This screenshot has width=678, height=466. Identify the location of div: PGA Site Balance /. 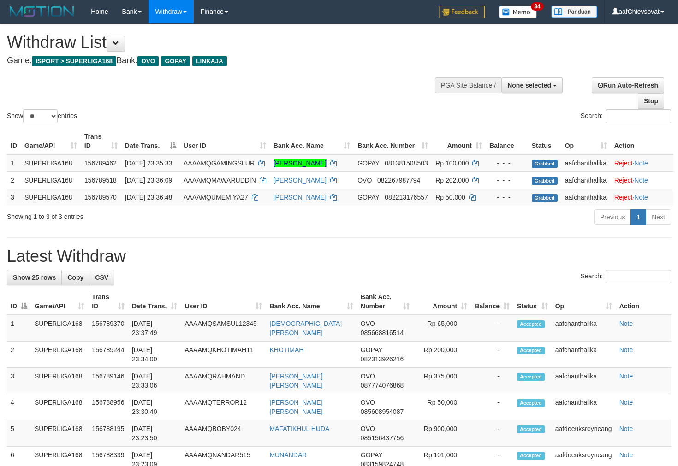
(468, 85).